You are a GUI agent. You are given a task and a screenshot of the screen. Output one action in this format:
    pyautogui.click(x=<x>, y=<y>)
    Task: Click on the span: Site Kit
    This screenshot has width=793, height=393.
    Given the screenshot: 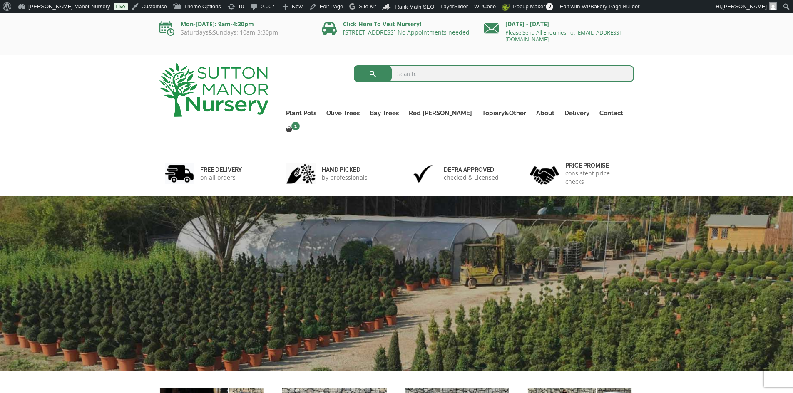 What is the action you would take?
    pyautogui.click(x=367, y=6)
    